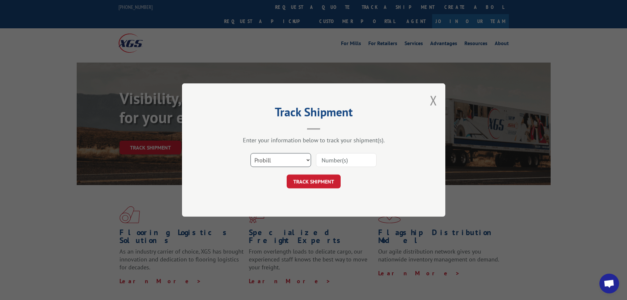 Image resolution: width=627 pixels, height=300 pixels. I want to click on div: Enter your information below to track your shipment(s)., so click(314, 140).